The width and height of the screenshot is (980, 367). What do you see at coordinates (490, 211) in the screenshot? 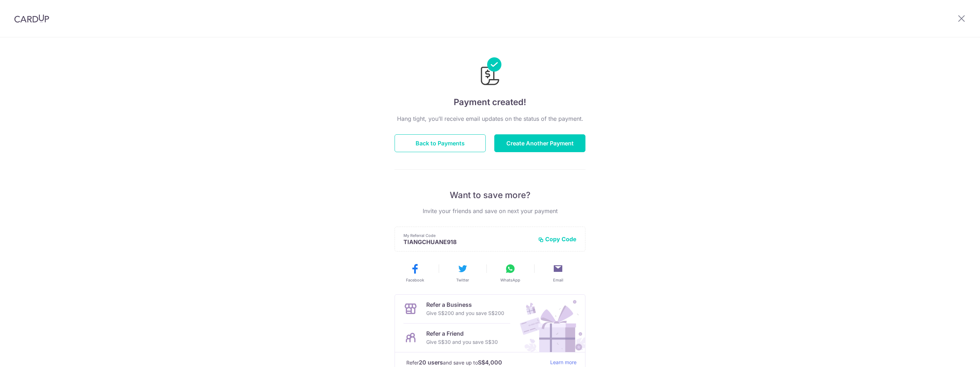
I see `p: Invite your friends and save on next your payment` at bounding box center [490, 211].